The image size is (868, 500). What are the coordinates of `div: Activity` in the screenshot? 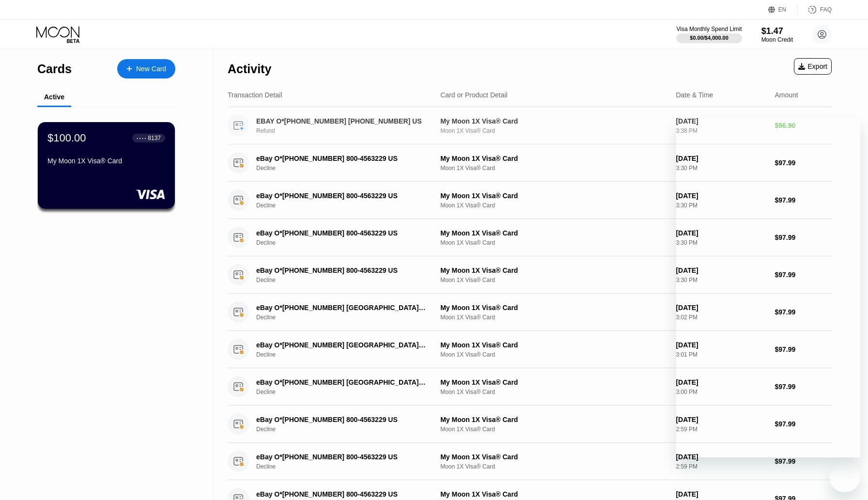 It's located at (249, 69).